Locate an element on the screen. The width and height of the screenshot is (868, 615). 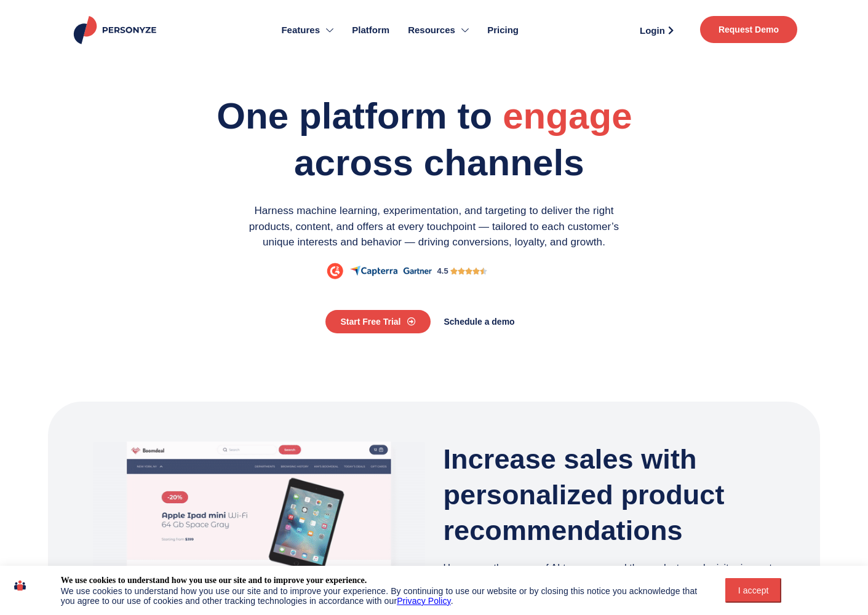
a: Login is located at coordinates (656, 30).